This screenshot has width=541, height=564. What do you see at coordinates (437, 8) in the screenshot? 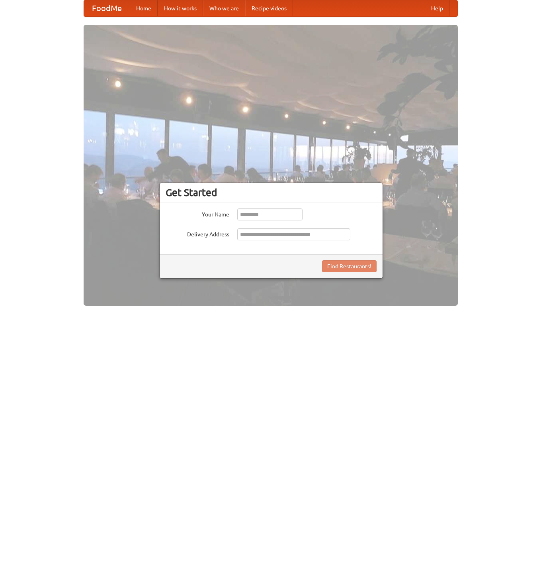
I see `a: Help` at bounding box center [437, 8].